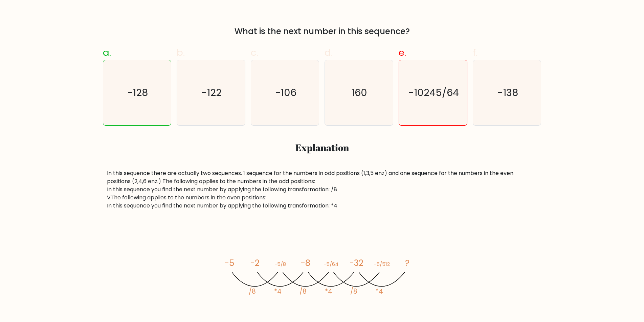  Describe the element at coordinates (254, 263) in the screenshot. I see `tspan: -2` at that location.